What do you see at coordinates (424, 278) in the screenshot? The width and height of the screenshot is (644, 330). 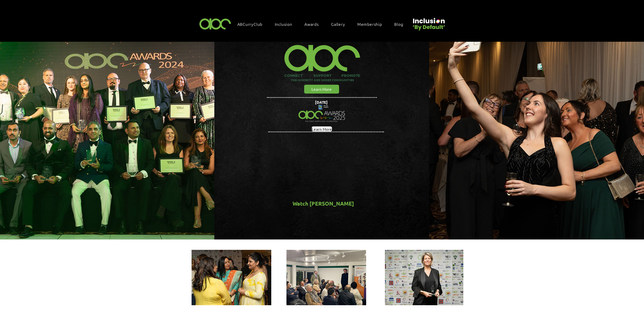 I see `img: ABCAwards2024-00042-Enhanced-NR.jpg` at bounding box center [424, 278].